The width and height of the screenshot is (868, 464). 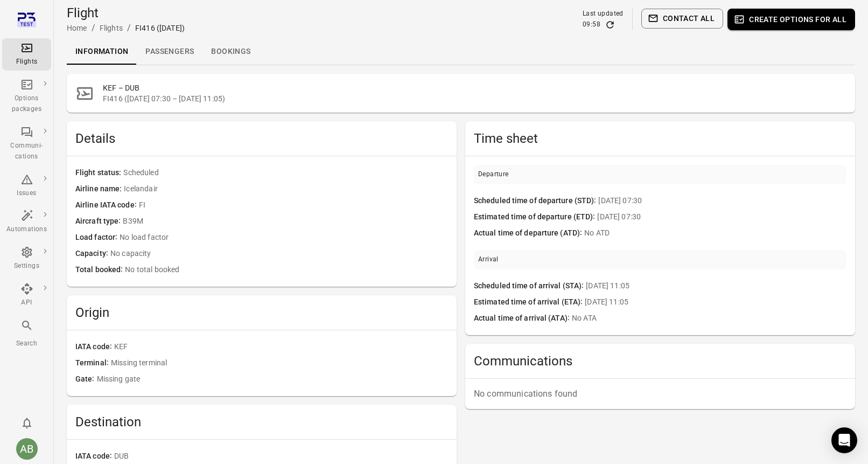 I want to click on span: No capacity, so click(x=279, y=254).